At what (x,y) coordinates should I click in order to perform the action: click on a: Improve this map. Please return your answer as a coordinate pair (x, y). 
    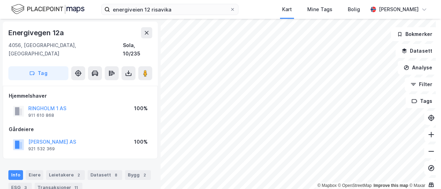
    Looking at the image, I should click on (391, 186).